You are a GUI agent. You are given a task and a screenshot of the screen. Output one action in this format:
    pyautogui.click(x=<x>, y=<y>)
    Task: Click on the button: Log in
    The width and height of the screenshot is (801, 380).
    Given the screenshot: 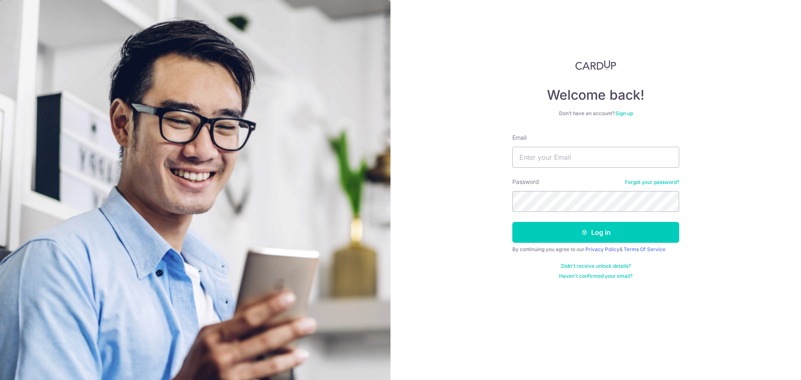 What is the action you would take?
    pyautogui.click(x=595, y=232)
    